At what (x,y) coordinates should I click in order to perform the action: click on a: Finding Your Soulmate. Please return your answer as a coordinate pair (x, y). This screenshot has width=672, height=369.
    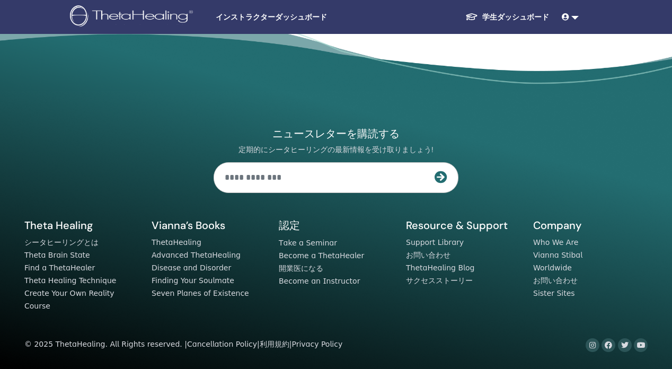
    Looking at the image, I should click on (193, 280).